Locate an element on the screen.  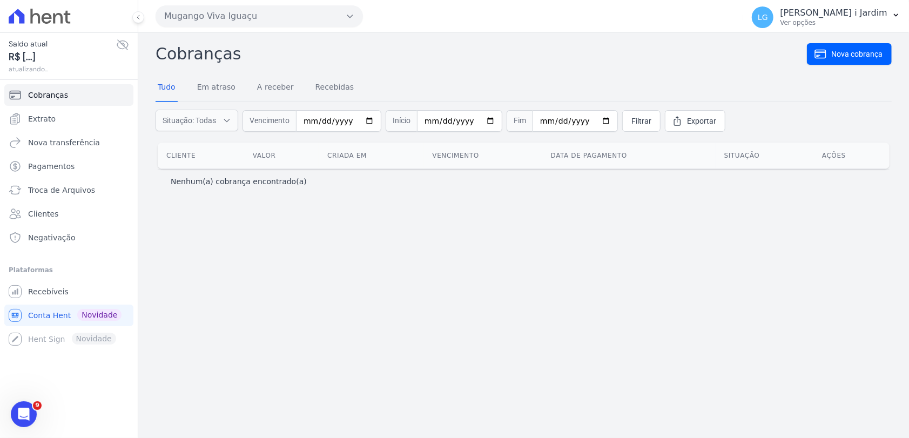
th: Valor is located at coordinates (281, 155).